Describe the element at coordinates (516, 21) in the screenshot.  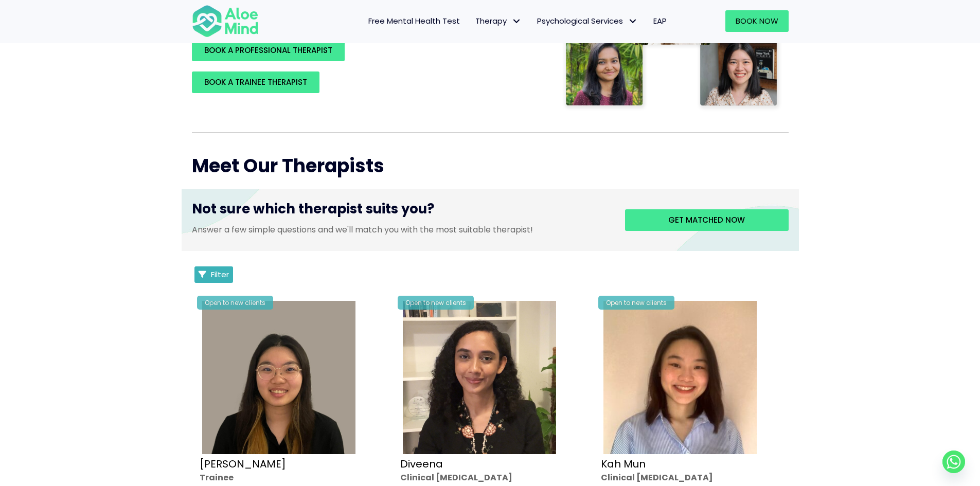
I see `span: Therapy: submenu` at that location.